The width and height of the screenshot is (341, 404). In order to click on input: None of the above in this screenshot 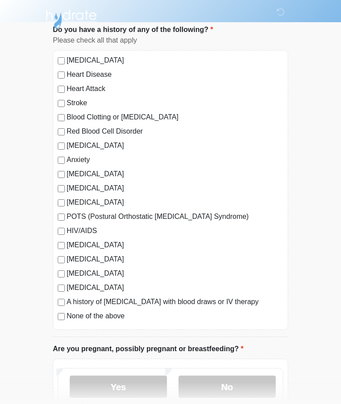, I will do `click(61, 316)`.